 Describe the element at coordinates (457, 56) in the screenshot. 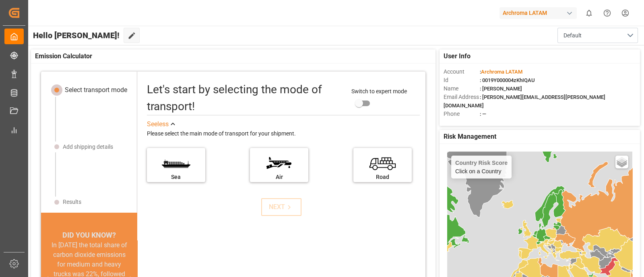

I see `span: User Info` at that location.